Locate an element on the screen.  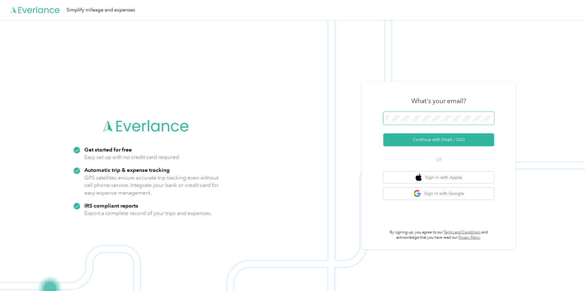
h3: What's your email? is located at coordinates (439, 101).